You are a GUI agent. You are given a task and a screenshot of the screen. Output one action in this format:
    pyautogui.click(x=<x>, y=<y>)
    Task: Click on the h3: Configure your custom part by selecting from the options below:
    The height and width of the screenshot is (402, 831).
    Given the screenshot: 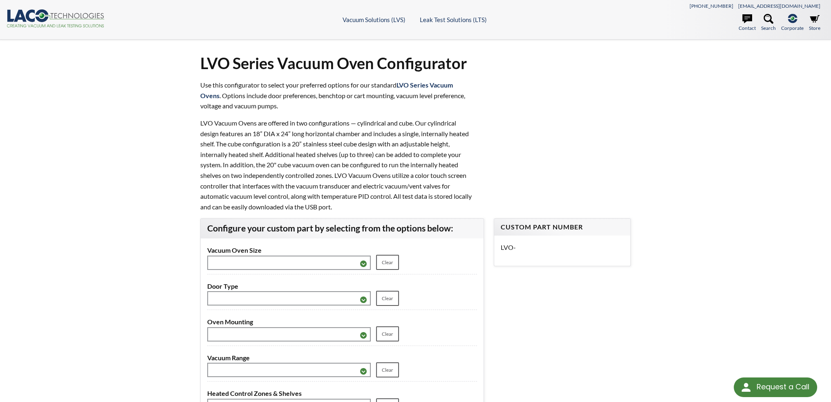 What is the action you would take?
    pyautogui.click(x=342, y=229)
    